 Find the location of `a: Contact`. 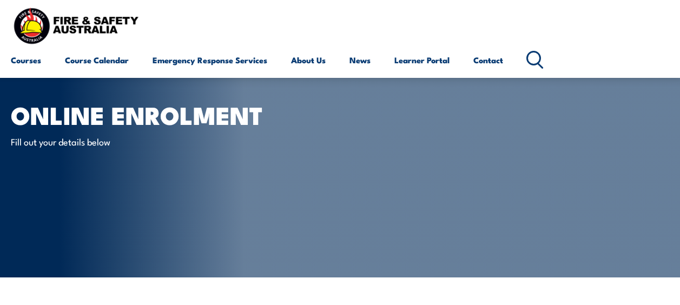

a: Contact is located at coordinates (488, 60).